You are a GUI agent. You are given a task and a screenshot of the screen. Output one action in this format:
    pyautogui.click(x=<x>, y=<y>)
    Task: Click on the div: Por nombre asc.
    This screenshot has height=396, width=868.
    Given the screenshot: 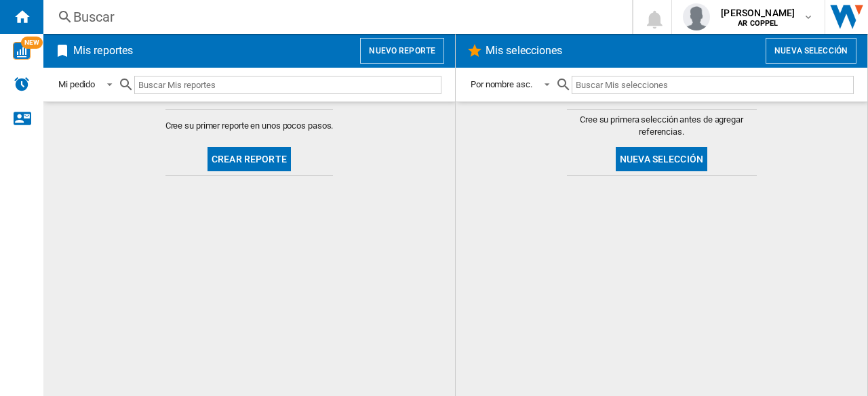 What is the action you would take?
    pyautogui.click(x=501, y=84)
    